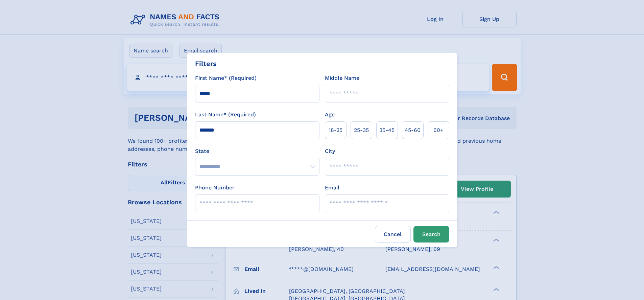  Describe the element at coordinates (330, 151) in the screenshot. I see `label: City` at that location.